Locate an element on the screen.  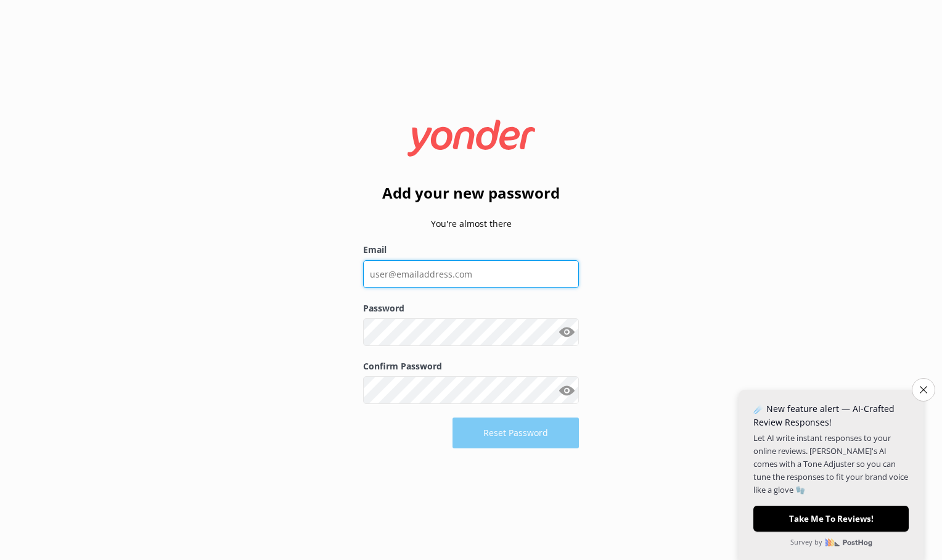
p: You're almost there is located at coordinates (471, 223).